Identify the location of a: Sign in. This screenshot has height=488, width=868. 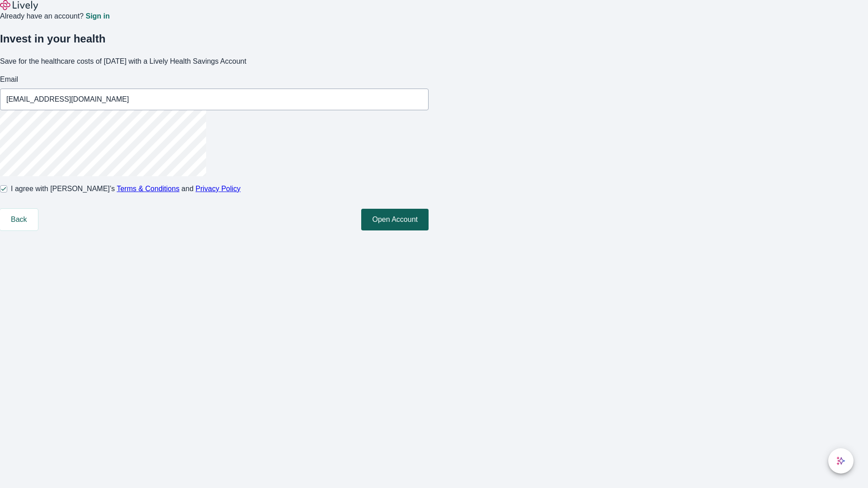
(97, 16).